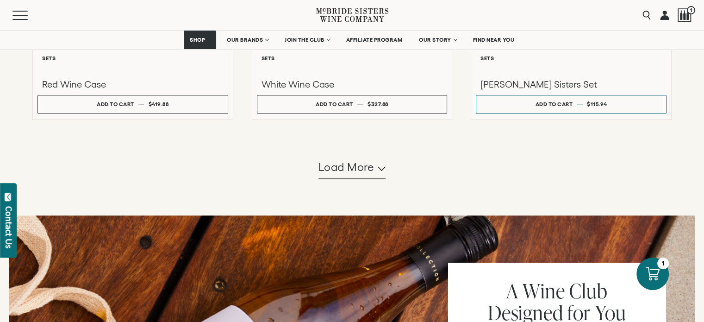 Image resolution: width=704 pixels, height=322 pixels. What do you see at coordinates (588, 290) in the screenshot?
I see `span: Club` at bounding box center [588, 290].